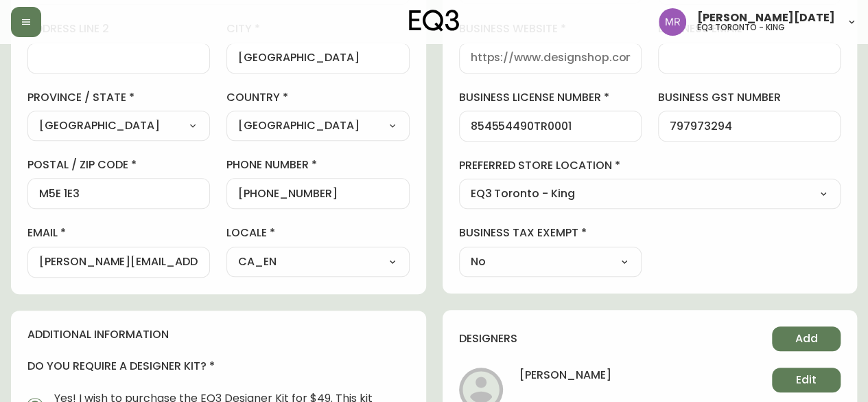 Image resolution: width=868 pixels, height=402 pixels. What do you see at coordinates (318, 98) in the screenshot?
I see `label: country` at bounding box center [318, 98].